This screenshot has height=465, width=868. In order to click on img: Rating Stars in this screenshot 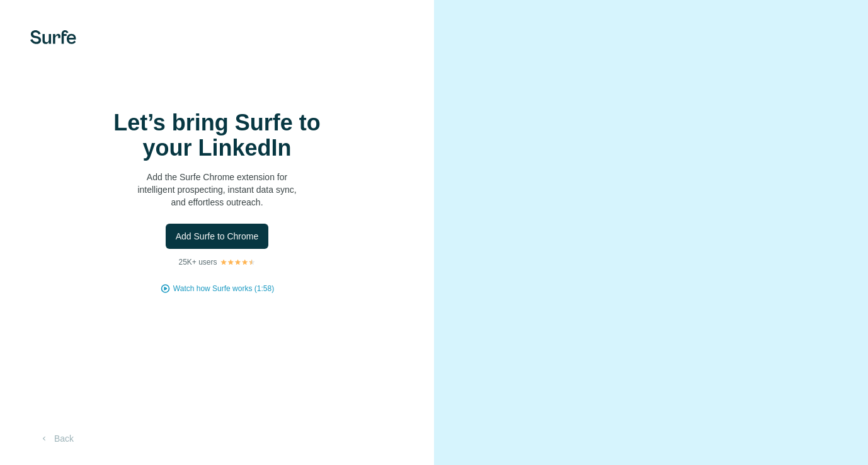, I will do `click(238, 262)`.